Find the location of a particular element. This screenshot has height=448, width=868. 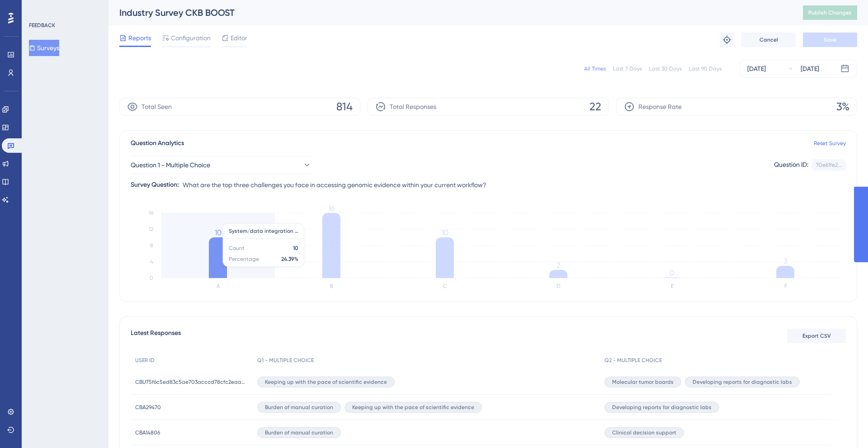

button: Publish Changes is located at coordinates (830, 13).